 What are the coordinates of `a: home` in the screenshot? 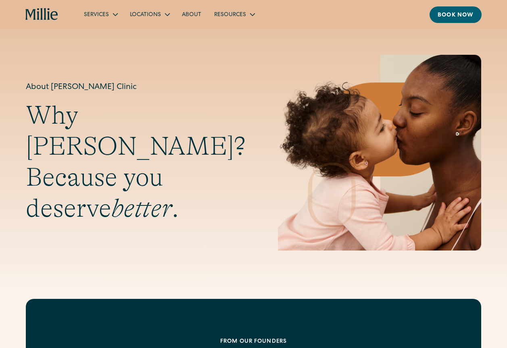 It's located at (42, 15).